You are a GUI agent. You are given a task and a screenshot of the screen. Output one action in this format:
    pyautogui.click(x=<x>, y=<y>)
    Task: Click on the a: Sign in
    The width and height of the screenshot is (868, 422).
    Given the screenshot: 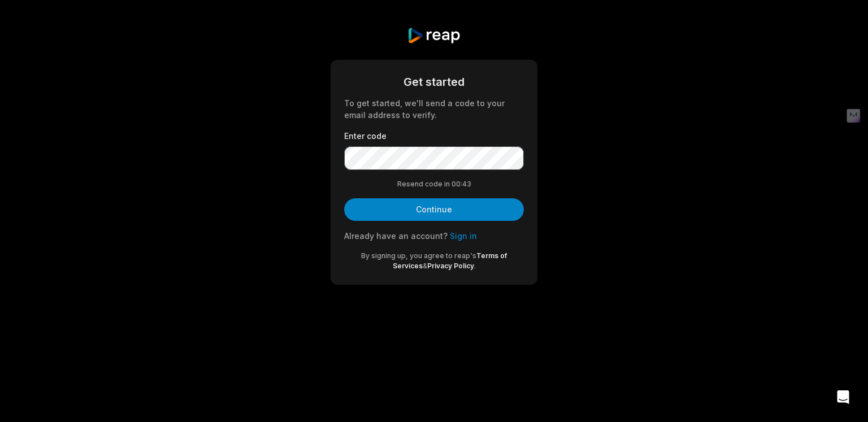 What is the action you would take?
    pyautogui.click(x=463, y=236)
    